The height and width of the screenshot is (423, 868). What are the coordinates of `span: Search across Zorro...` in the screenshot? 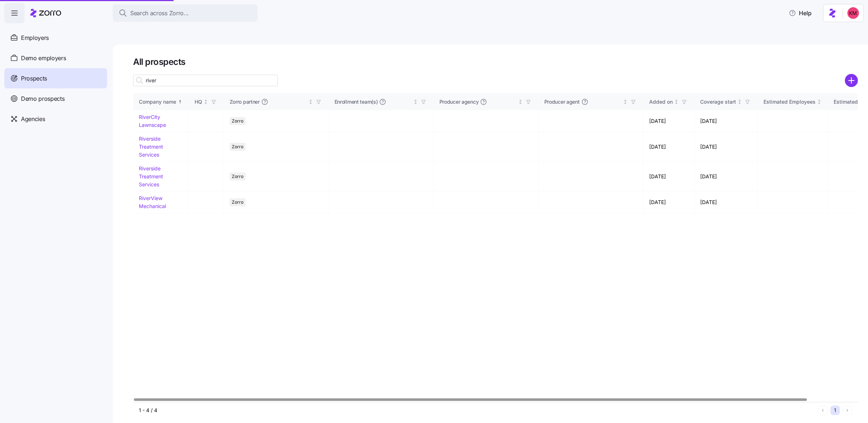 It's located at (160, 13).